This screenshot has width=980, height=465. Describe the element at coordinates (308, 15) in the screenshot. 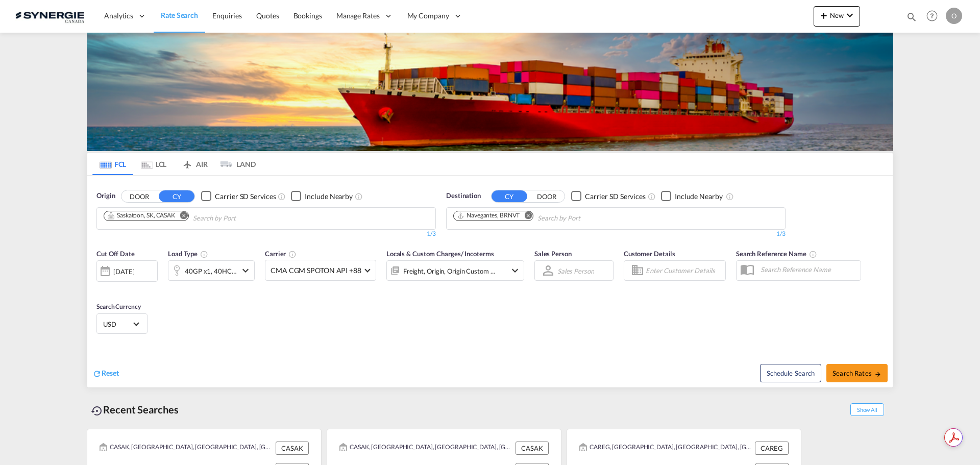

I see `span: Bookings` at that location.